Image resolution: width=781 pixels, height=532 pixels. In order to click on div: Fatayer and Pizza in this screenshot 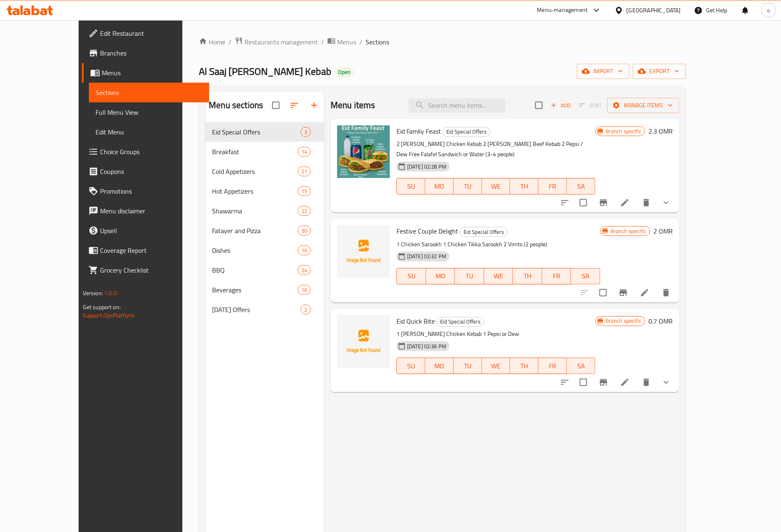, I will do `click(254, 230)`.